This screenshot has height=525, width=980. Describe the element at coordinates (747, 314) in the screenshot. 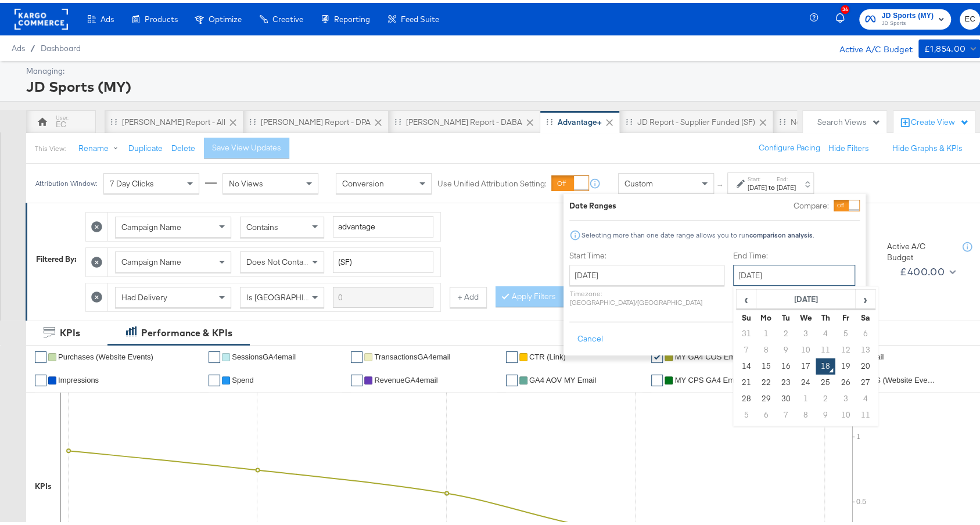

I see `th: Su` at that location.